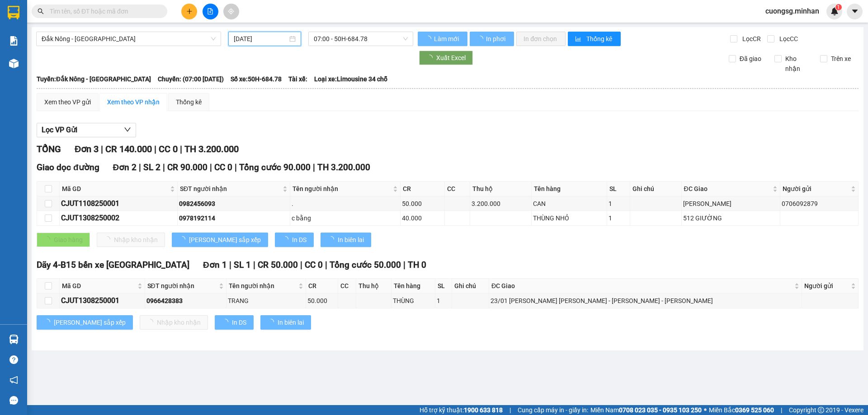 This screenshot has width=868, height=415. Describe the element at coordinates (118, 204) in the screenshot. I see `td: CJUT1108250001` at that location.